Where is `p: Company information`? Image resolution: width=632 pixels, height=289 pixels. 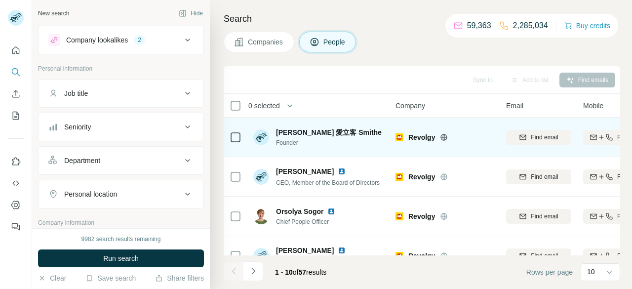
p: Company information is located at coordinates (121, 223).